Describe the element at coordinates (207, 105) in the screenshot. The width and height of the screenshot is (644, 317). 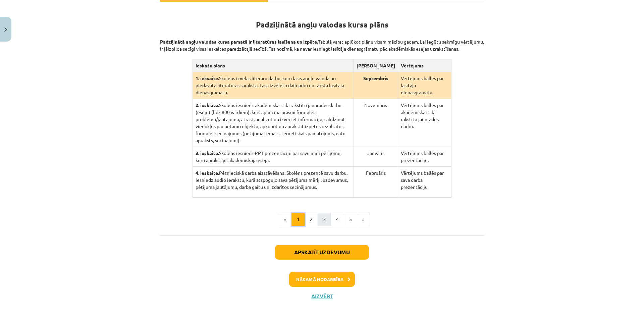
I see `strong: 2. ieskiate.` at that location.